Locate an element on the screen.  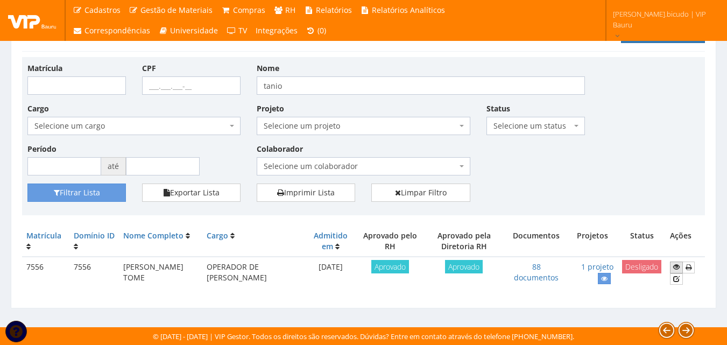
img: logo is located at coordinates (32, 20).